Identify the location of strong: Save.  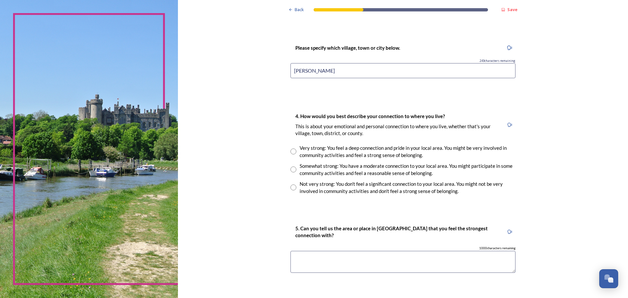
(512, 9).